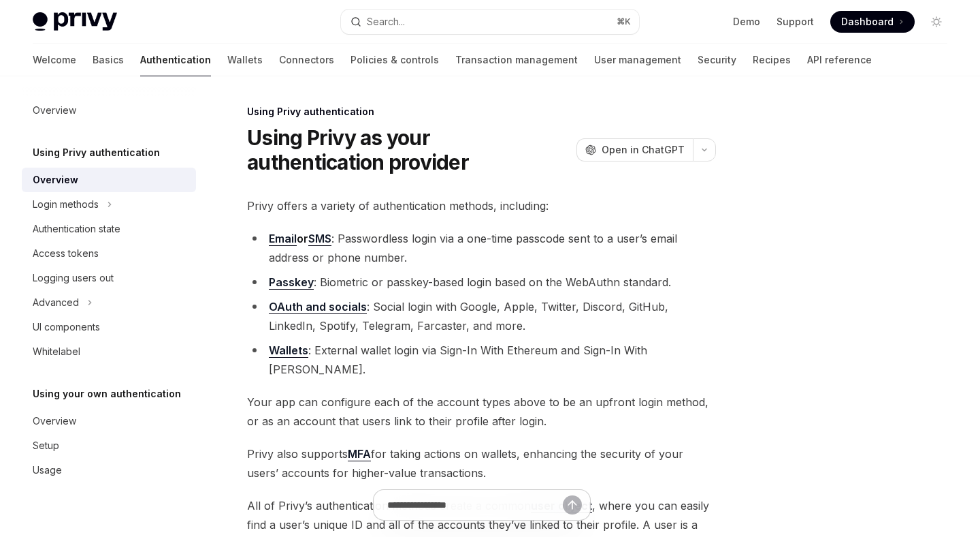 The image size is (980, 537). I want to click on a: Dashboard, so click(873, 22).